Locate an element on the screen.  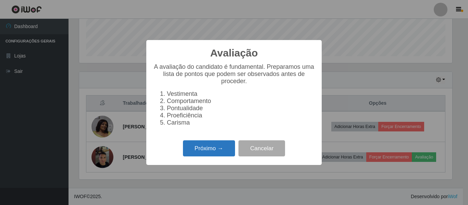
li: Proeficiência is located at coordinates (241, 115).